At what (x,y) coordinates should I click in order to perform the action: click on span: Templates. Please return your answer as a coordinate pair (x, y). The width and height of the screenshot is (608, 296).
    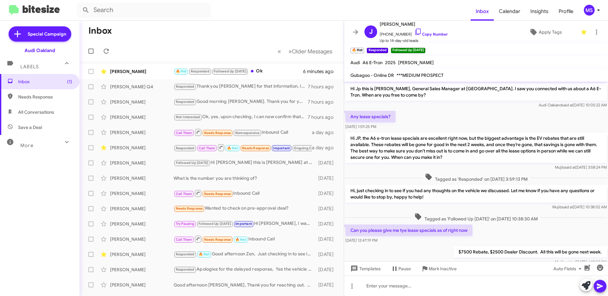
    Looking at the image, I should click on (365, 269).